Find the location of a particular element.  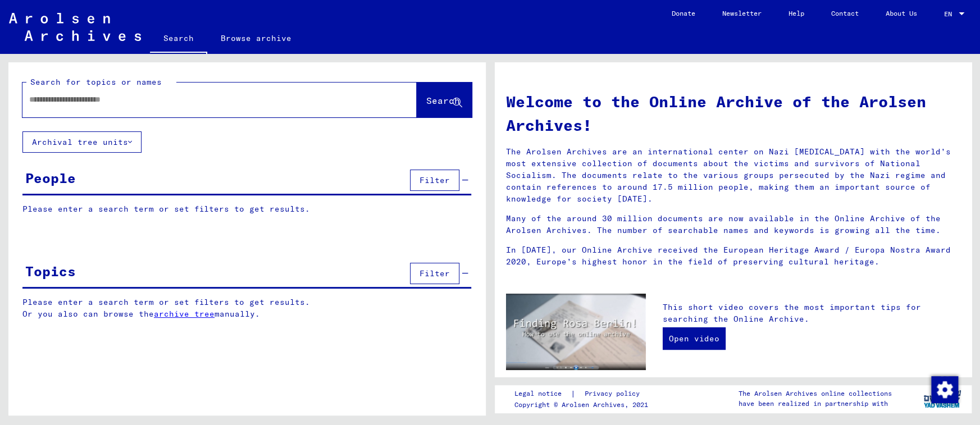

button: Archival tree units is located at coordinates (82, 142).